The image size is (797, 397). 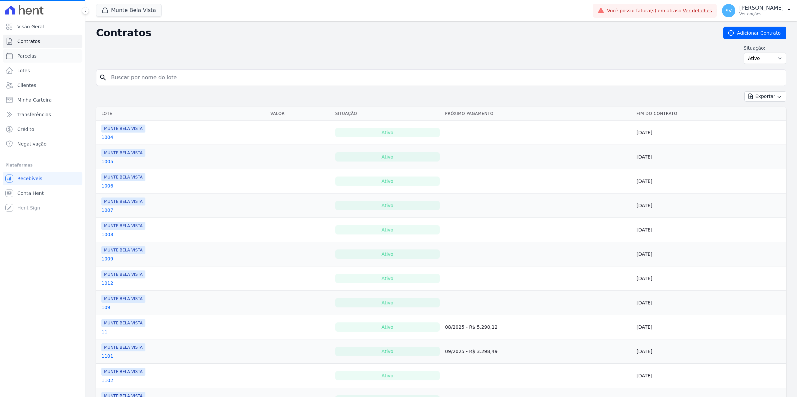 I want to click on a: Conta Hent, so click(x=42, y=193).